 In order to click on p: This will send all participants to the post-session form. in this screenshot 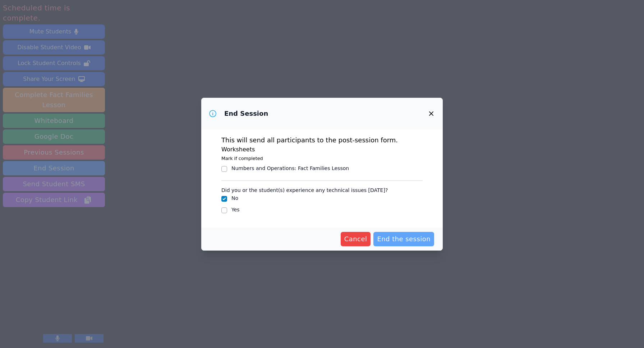, I will do `click(322, 140)`.